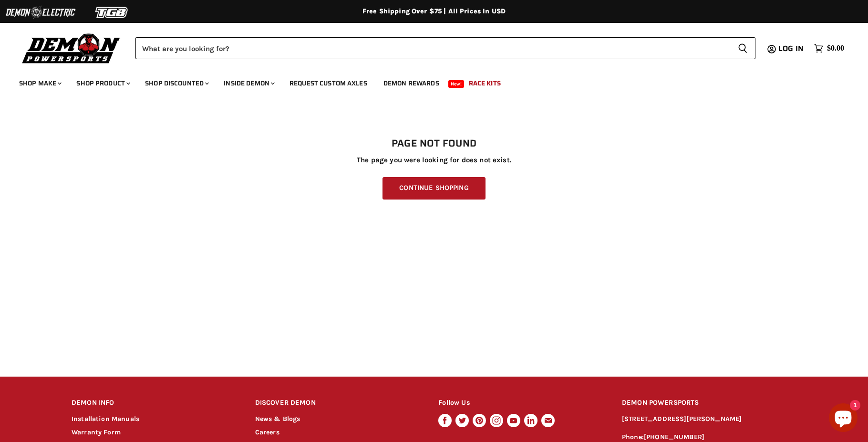 This screenshot has width=868, height=442. What do you see at coordinates (521, 403) in the screenshot?
I see `h2: Follow Us` at bounding box center [521, 403].